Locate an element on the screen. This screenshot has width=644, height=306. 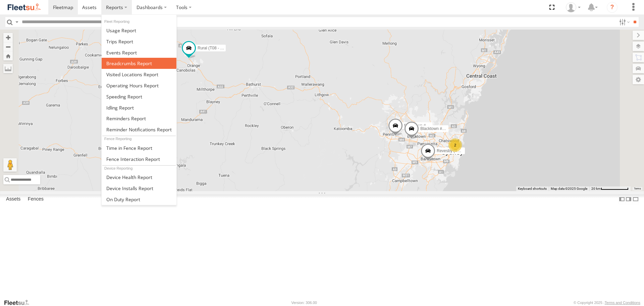
button: Drag Pegman onto the map to open Street View is located at coordinates (10, 165).